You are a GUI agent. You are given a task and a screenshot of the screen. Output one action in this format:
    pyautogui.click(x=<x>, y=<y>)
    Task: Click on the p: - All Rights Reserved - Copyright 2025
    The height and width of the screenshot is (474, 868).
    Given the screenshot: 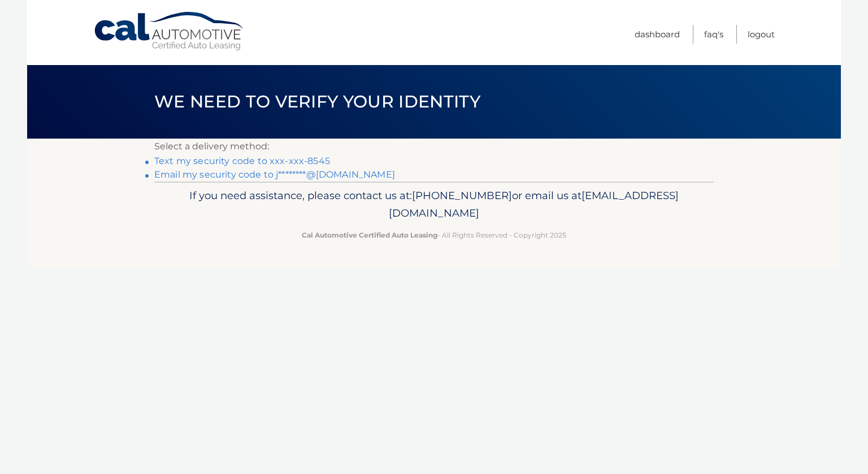 What is the action you would take?
    pyautogui.click(x=434, y=235)
    